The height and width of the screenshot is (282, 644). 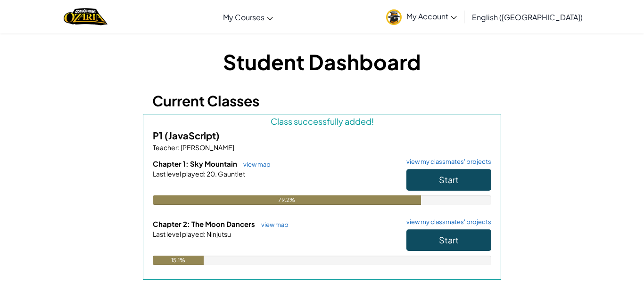 I want to click on span: Chapter 1: Sky Mountain, so click(x=196, y=163).